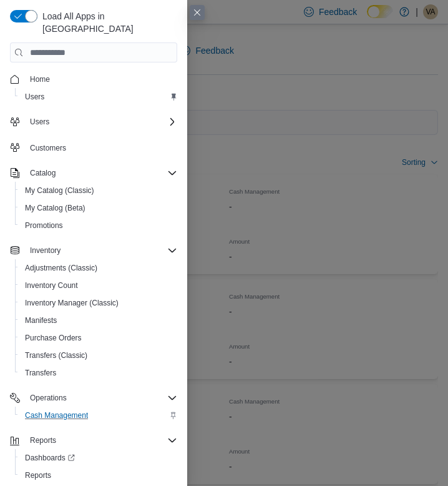  I want to click on button: My Catalog (Beta), so click(99, 208).